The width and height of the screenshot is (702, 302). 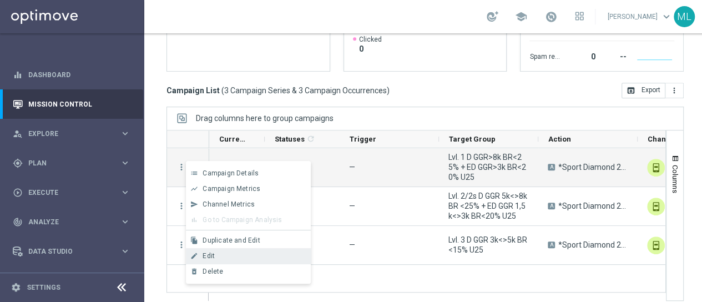 What do you see at coordinates (233, 139) in the screenshot?
I see `span: Current Status` at bounding box center [233, 139].